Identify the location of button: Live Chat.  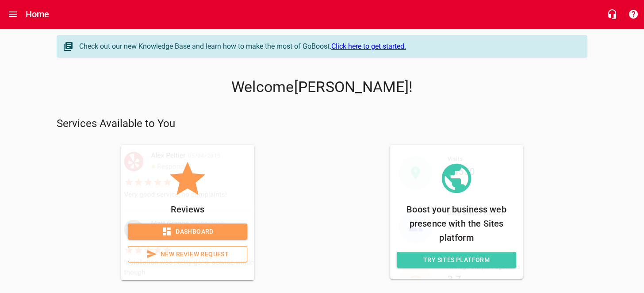
(612, 14).